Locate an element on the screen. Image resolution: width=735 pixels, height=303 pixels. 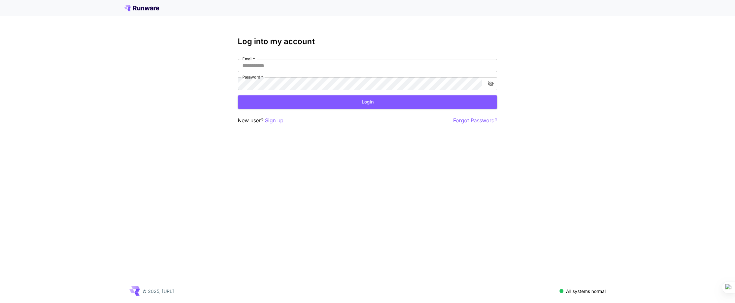
label: Password is located at coordinates (253, 77).